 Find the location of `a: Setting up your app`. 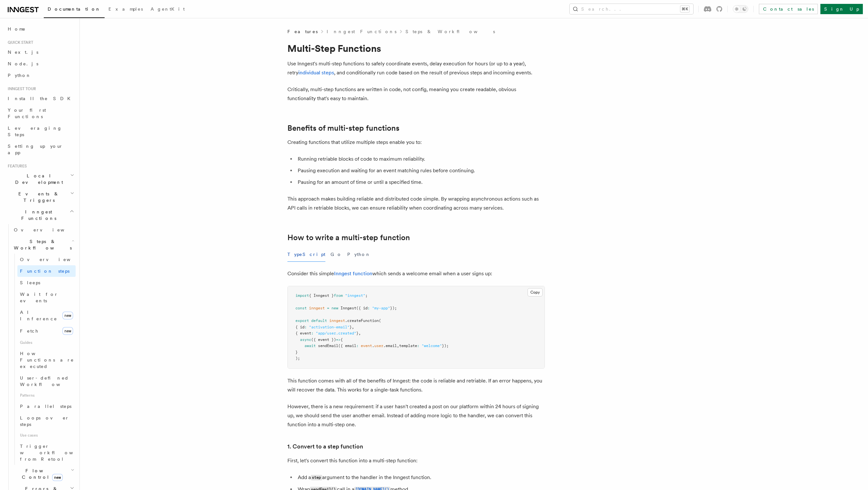

a: Setting up your app is located at coordinates (40, 149).